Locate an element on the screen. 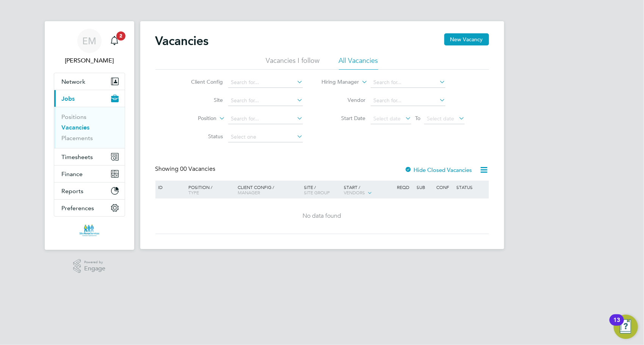  label: Hide Closed Vacancies is located at coordinates (438, 169).